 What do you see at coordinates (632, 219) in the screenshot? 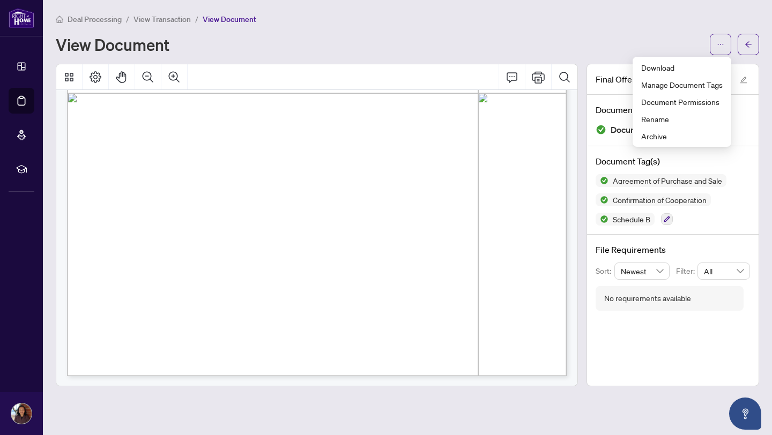
I see `span: Schedule B` at bounding box center [632, 219].